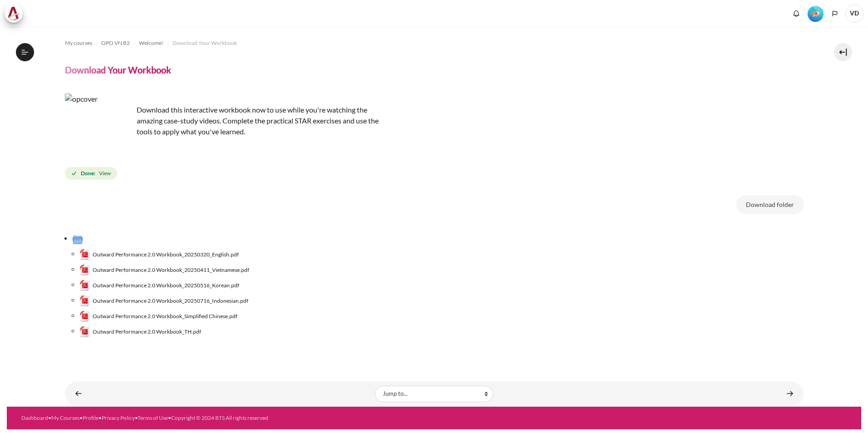 The width and height of the screenshot is (868, 433). I want to click on a: Outward Performance 2.0 Workbook_20250516_Korean.pdfOutward Performance 2.0 Workbook_20250516_Kor..., so click(160, 286).